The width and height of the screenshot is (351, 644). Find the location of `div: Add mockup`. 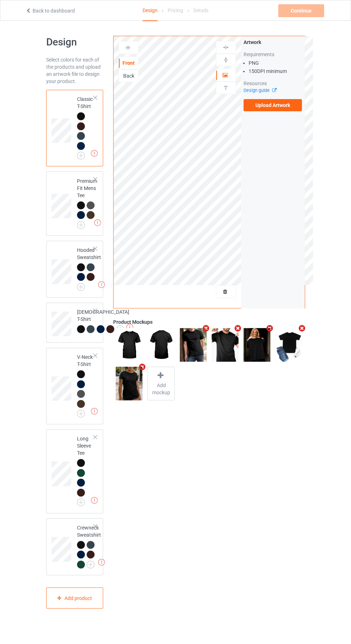

div: Add mockup is located at coordinates (161, 384).